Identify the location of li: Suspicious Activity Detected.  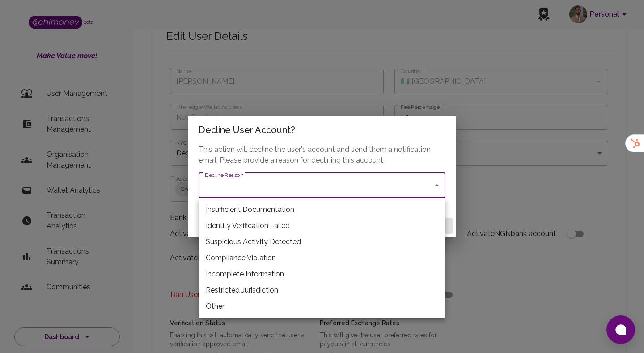
(322, 242).